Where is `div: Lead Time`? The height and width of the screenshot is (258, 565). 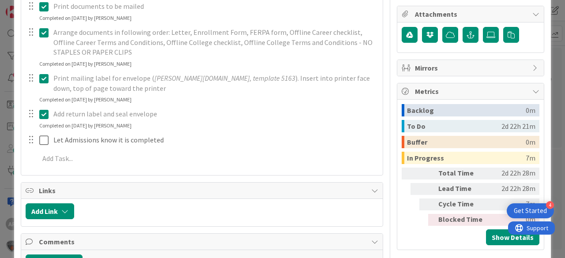
div: Lead Time is located at coordinates (463, 189).